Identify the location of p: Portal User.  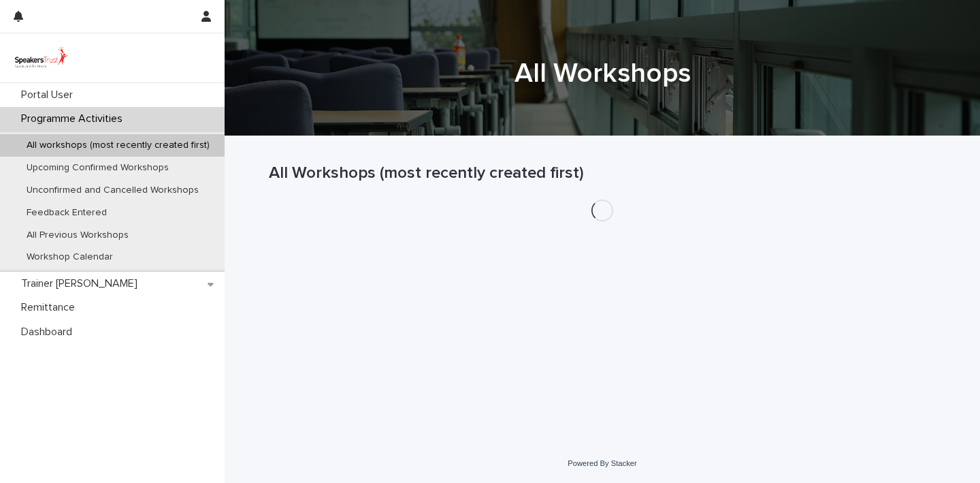
(49, 94).